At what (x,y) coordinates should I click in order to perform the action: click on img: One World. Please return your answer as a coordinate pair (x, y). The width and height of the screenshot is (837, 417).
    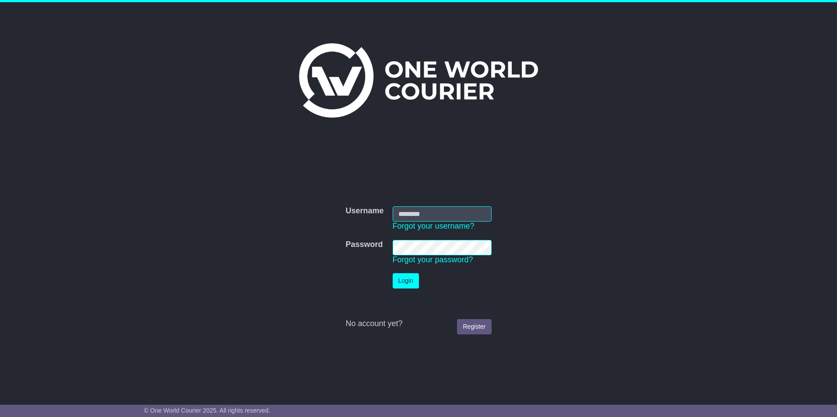
    Looking at the image, I should click on (418, 81).